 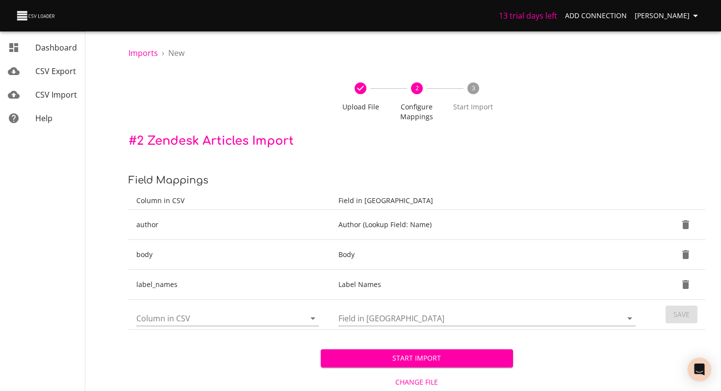 I want to click on span: Change File, so click(x=417, y=382).